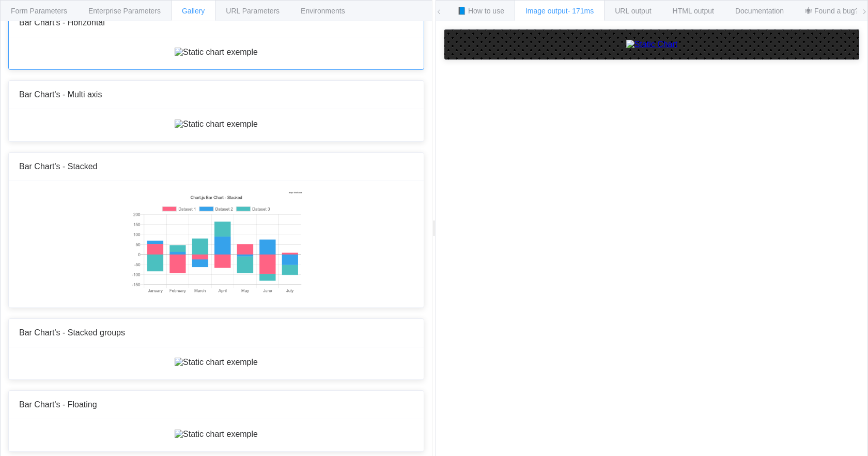 The height and width of the screenshot is (456, 868). Describe the element at coordinates (125, 11) in the screenshot. I see `span: Enterprise Parameters` at that location.